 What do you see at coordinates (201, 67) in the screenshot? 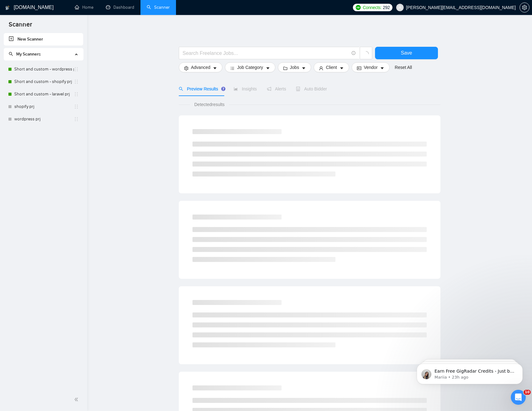
I see `button: settingAdvancedcaret-down` at bounding box center [201, 67].